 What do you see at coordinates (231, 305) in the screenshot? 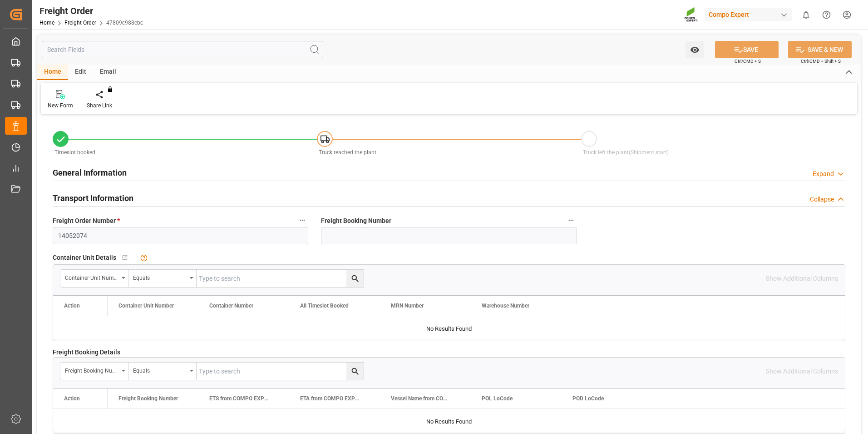
I see `span: Container Number` at bounding box center [231, 305].